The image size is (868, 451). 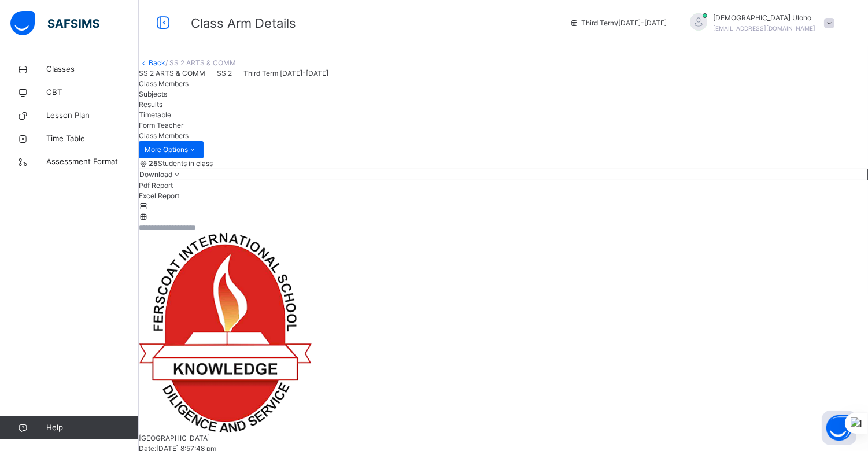 What do you see at coordinates (55, 23) in the screenshot?
I see `img: safsims` at bounding box center [55, 23].